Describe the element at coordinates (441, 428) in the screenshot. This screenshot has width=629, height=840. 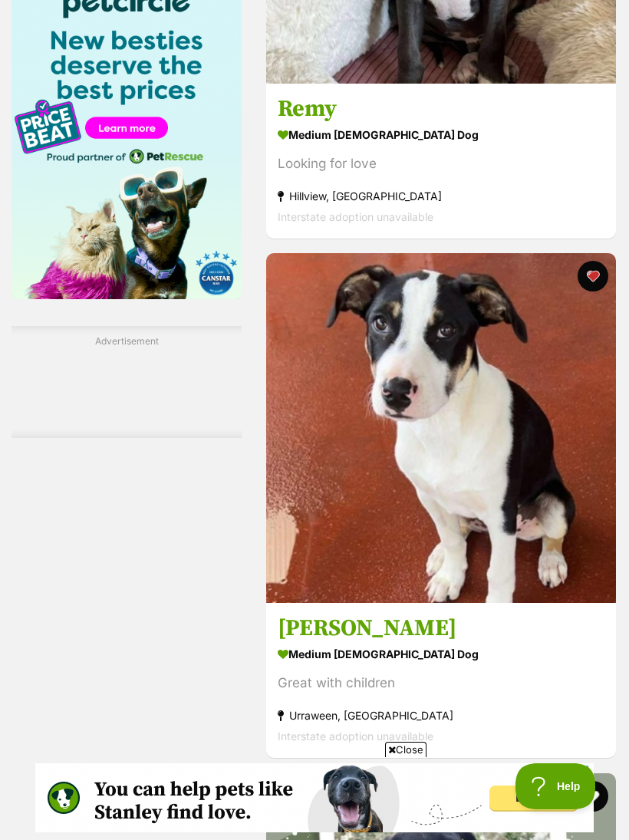
I see `img: Odie - Australian Kelpie Dog` at that location.